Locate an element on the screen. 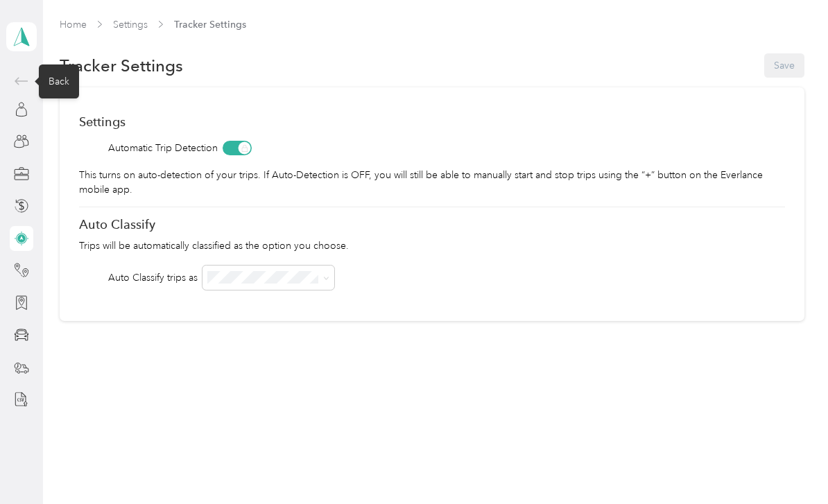 The height and width of the screenshot is (504, 828). span: Automatic Trip Detection is located at coordinates (163, 148).